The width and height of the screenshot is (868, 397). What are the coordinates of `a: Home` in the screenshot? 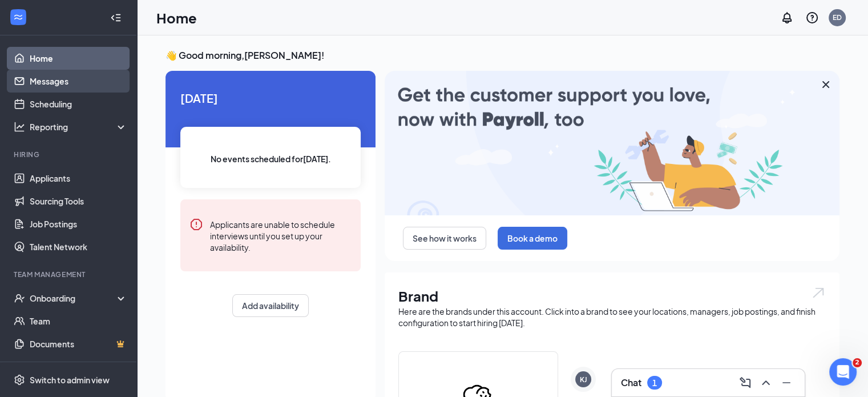 It's located at (78, 58).